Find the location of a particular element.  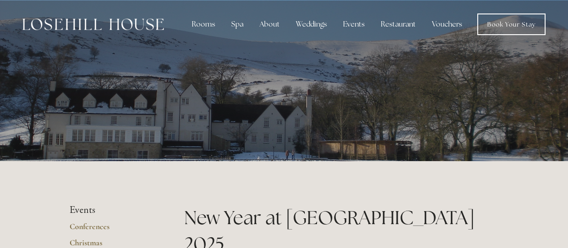

a: Book Your Stay is located at coordinates (512, 24).